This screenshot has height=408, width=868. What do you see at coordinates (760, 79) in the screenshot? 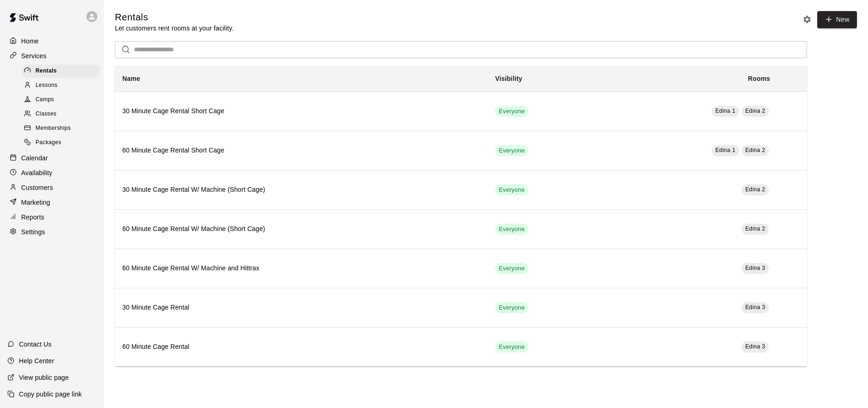
I see `b: Rooms` at bounding box center [760, 79].